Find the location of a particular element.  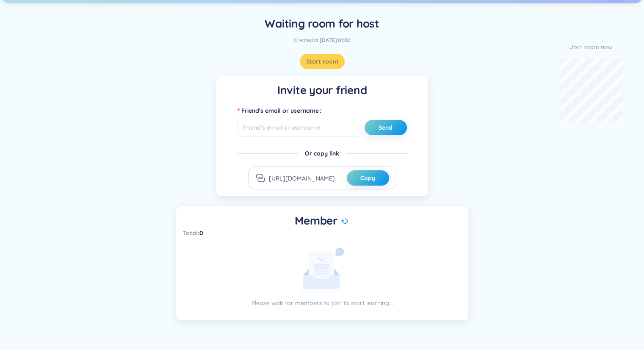

span: Total : is located at coordinates (191, 233).